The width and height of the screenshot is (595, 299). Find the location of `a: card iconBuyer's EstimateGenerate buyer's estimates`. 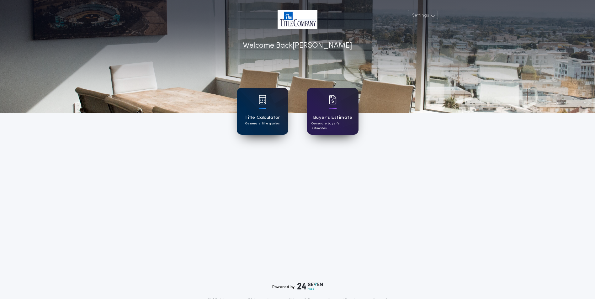

a: card iconBuyer's EstimateGenerate buyer's estimates is located at coordinates (333, 111).